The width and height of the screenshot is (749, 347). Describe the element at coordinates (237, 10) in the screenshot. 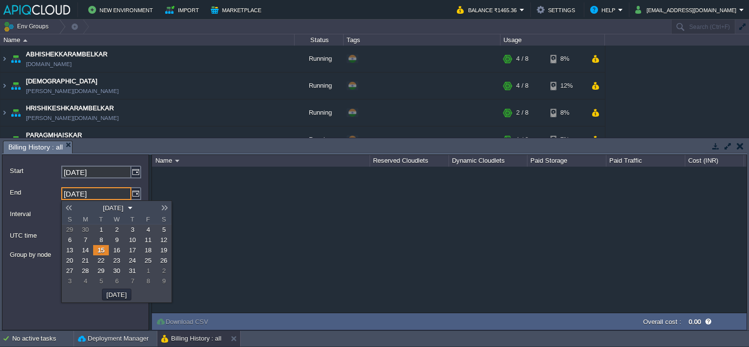

I see `button: Marketplace` at that location.